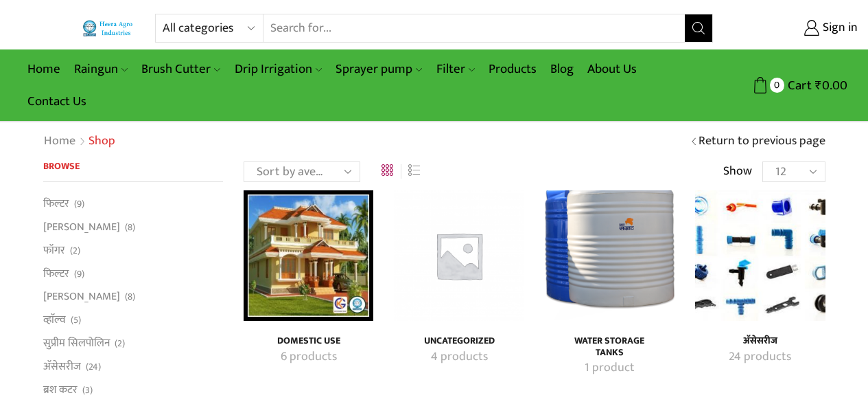 Image resolution: width=868 pixels, height=402 pixels. What do you see at coordinates (762, 141) in the screenshot?
I see `a: Return to previous page` at bounding box center [762, 141].